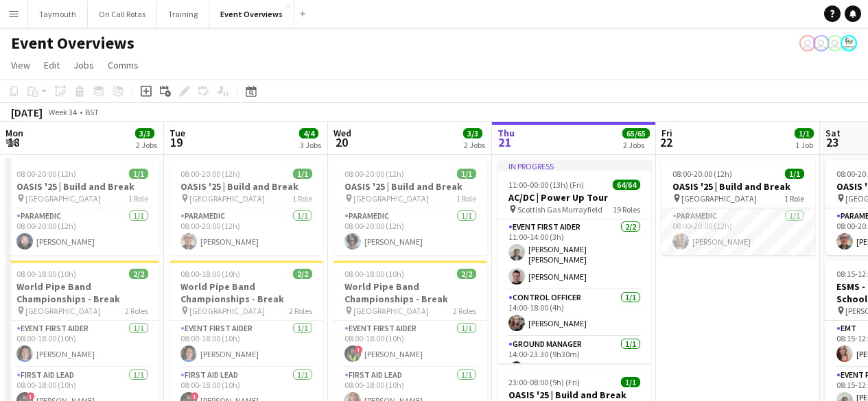 The width and height of the screenshot is (868, 401). I want to click on span: Mon, so click(15, 133).